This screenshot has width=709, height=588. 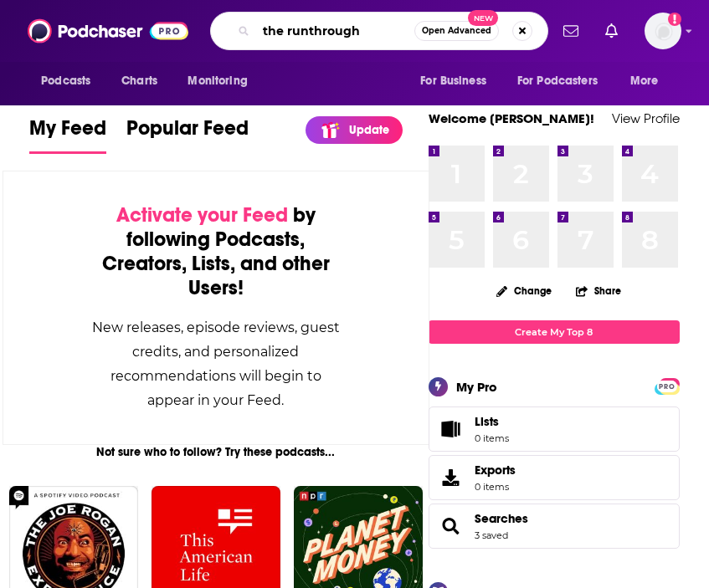 What do you see at coordinates (354, 129) in the screenshot?
I see `a: Update` at bounding box center [354, 129].